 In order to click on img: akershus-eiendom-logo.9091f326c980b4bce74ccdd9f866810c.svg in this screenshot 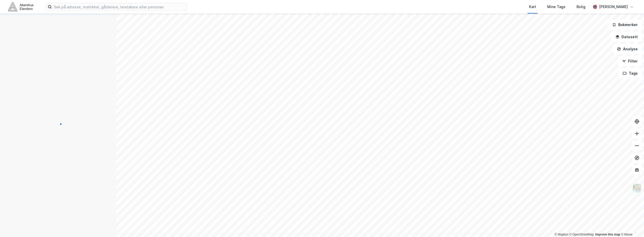, I will do `click(21, 7)`.